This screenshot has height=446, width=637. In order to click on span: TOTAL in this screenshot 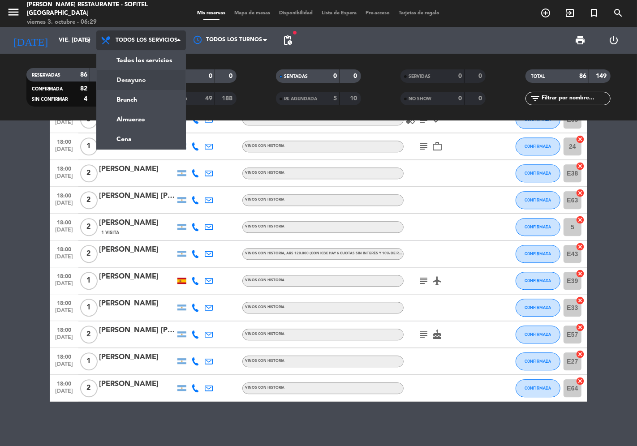, I will do `click(537, 77)`.